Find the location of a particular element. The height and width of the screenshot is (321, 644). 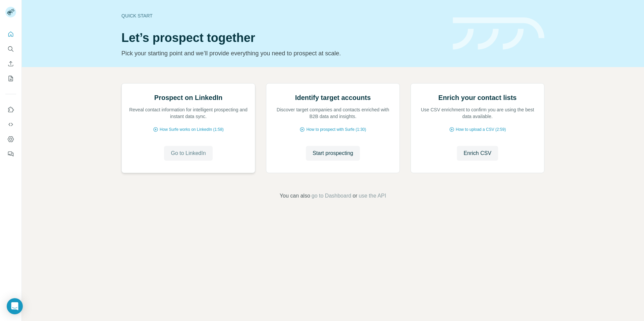

span: Go to LinkedIn is located at coordinates (188, 153).